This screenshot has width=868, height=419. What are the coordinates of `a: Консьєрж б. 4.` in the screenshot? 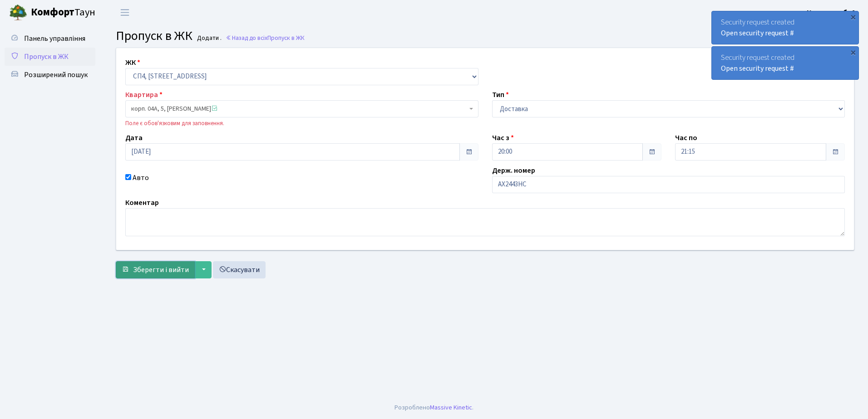 It's located at (832, 12).